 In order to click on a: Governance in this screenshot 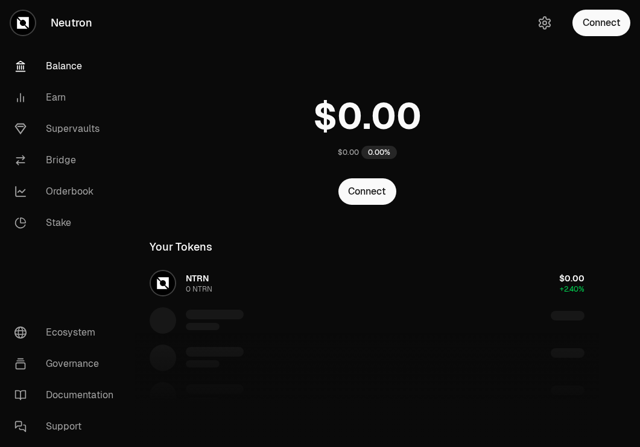, I will do `click(68, 364)`.